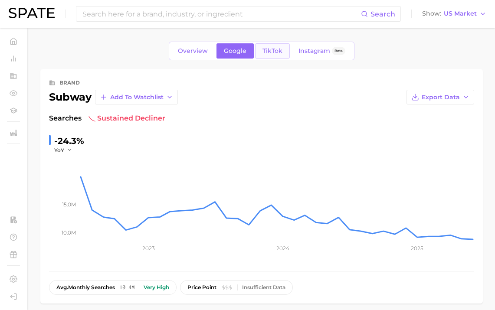 Image resolution: width=495 pixels, height=310 pixels. Describe the element at coordinates (69, 232) in the screenshot. I see `tspan: 10.0m` at that location.